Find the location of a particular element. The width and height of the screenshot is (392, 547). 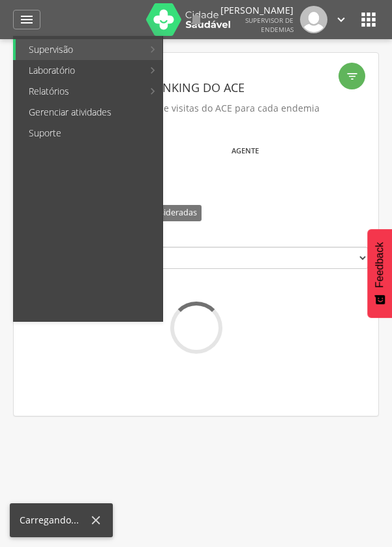

a: Relatórios is located at coordinates (79, 91).